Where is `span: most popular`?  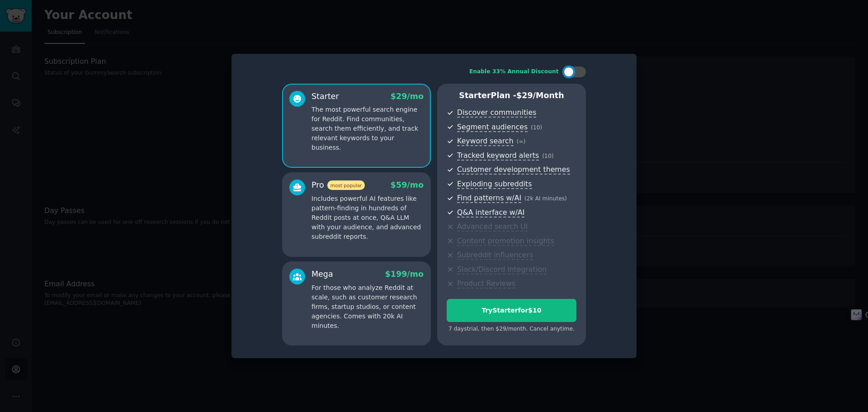 span: most popular is located at coordinates (346, 185).